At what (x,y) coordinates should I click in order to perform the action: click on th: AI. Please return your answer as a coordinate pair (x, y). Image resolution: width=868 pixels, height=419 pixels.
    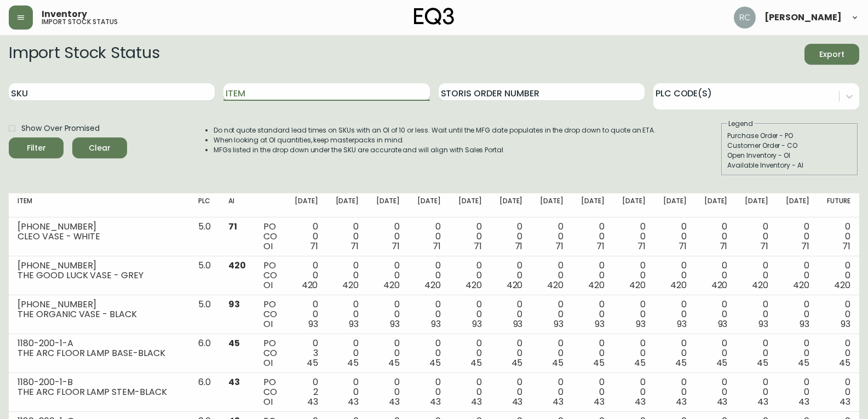
    Looking at the image, I should click on (237, 205).